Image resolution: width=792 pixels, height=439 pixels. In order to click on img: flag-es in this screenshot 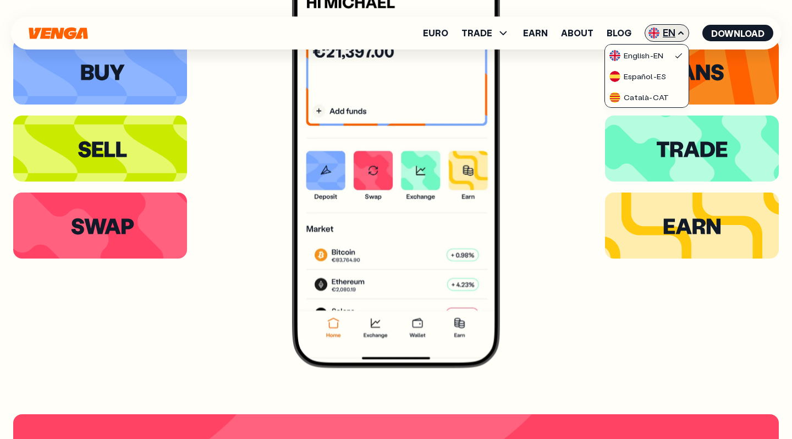, I will do `click(615, 76)`.